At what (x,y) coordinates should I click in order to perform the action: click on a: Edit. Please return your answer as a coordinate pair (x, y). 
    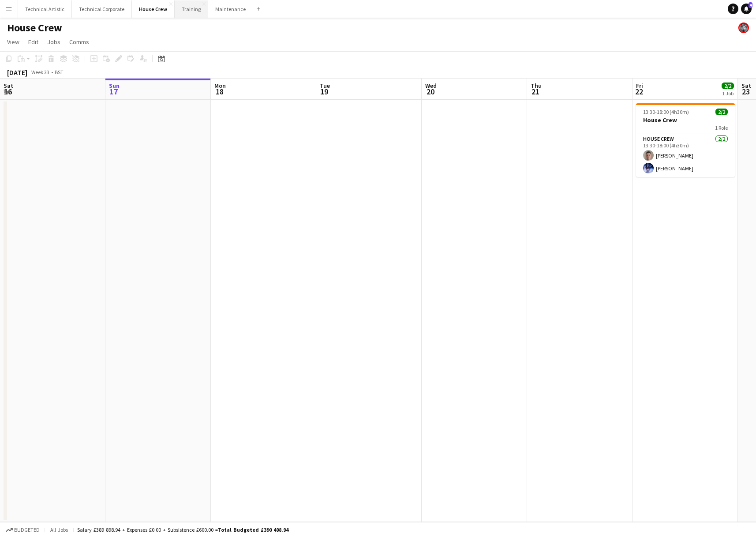
    Looking at the image, I should click on (33, 42).